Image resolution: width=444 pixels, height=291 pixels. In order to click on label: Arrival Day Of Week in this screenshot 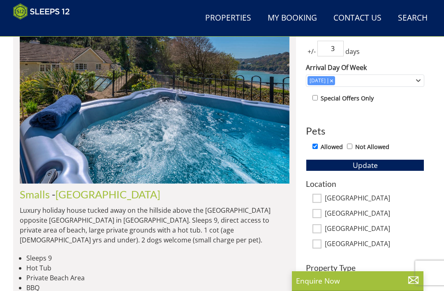, I will do `click(365, 67)`.